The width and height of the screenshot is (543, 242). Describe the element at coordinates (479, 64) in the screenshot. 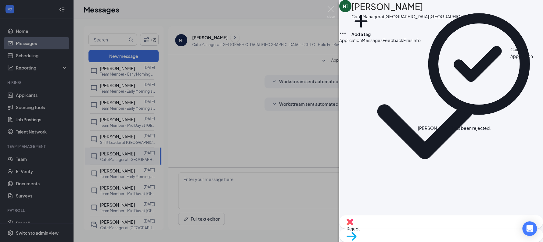

I see `svg: CheckmarkCircle` at that location.